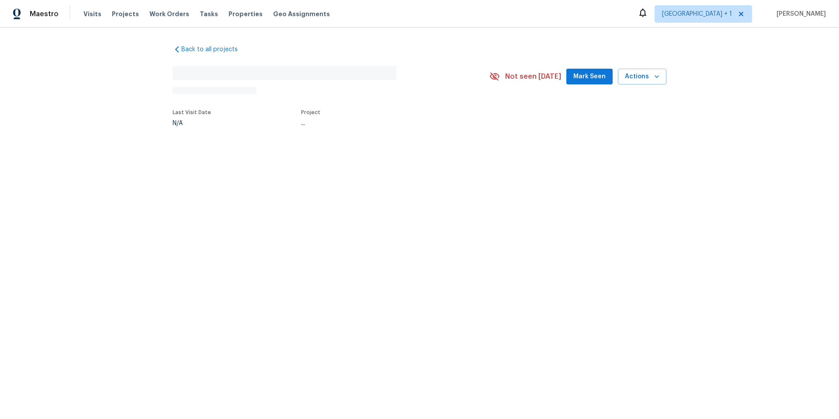 This screenshot has width=839, height=419. Describe the element at coordinates (209, 14) in the screenshot. I see `span: Tasks` at that location.